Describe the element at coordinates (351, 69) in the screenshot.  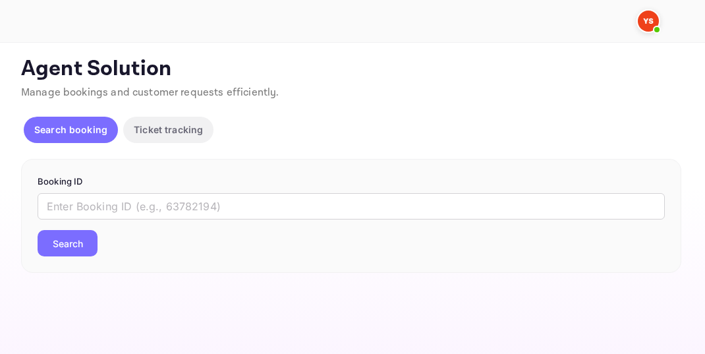
I see `p: Agent Solution` at that location.